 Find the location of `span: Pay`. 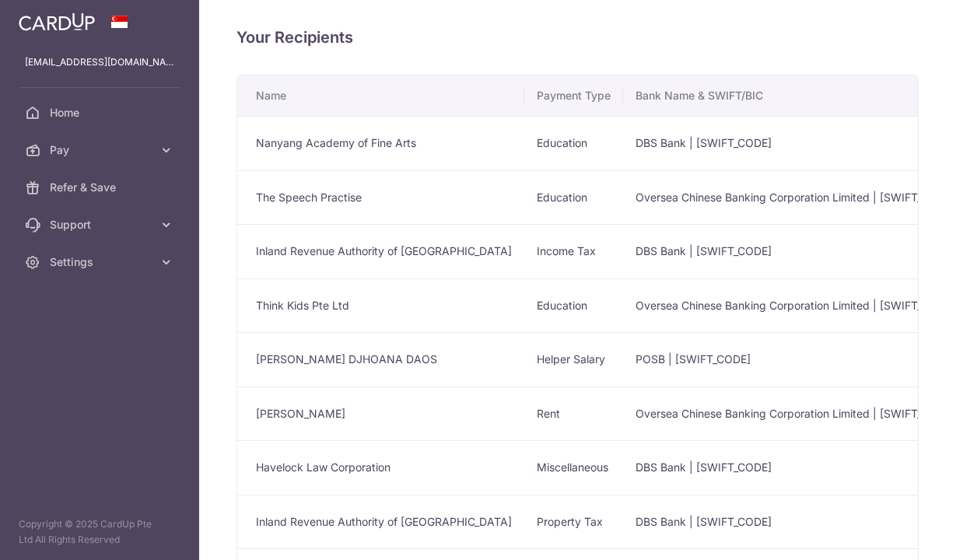

span: Pay is located at coordinates (101, 150).